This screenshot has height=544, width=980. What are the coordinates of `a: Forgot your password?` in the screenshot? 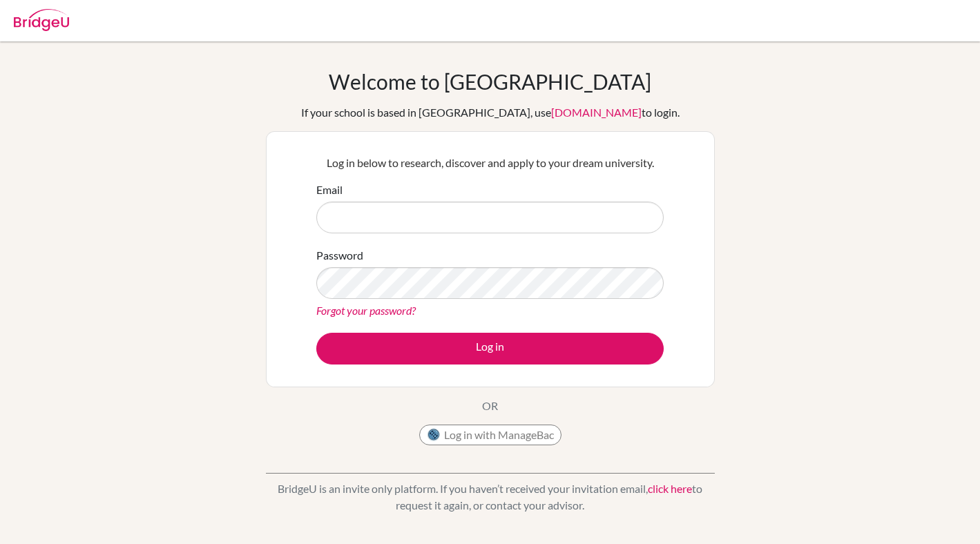 It's located at (366, 310).